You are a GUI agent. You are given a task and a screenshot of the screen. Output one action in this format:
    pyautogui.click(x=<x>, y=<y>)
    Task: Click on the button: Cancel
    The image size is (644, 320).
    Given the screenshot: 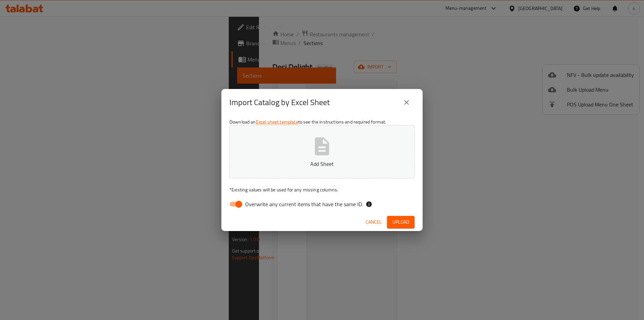 What is the action you would take?
    pyautogui.click(x=374, y=222)
    